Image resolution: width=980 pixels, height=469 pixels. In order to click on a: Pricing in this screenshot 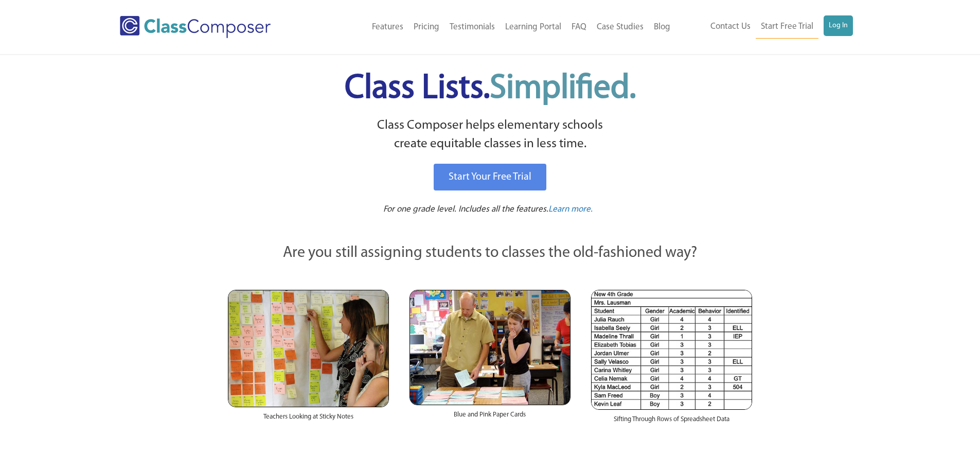, I will do `click(427, 28)`.